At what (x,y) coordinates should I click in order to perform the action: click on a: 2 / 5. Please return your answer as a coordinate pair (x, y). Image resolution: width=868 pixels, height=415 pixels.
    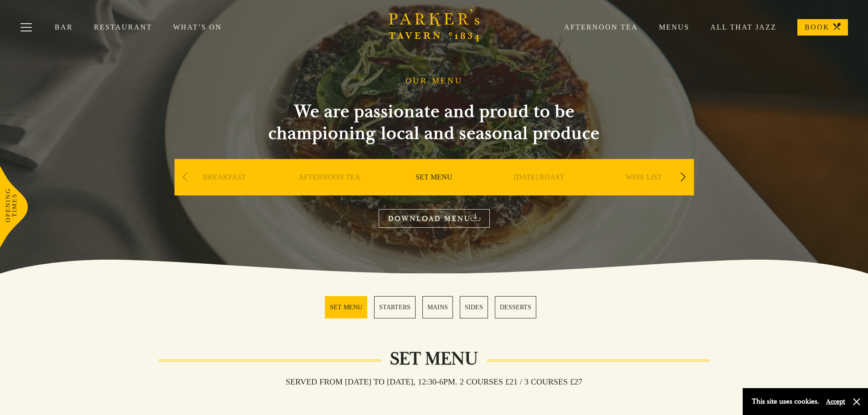
    Looking at the image, I should click on (394, 307).